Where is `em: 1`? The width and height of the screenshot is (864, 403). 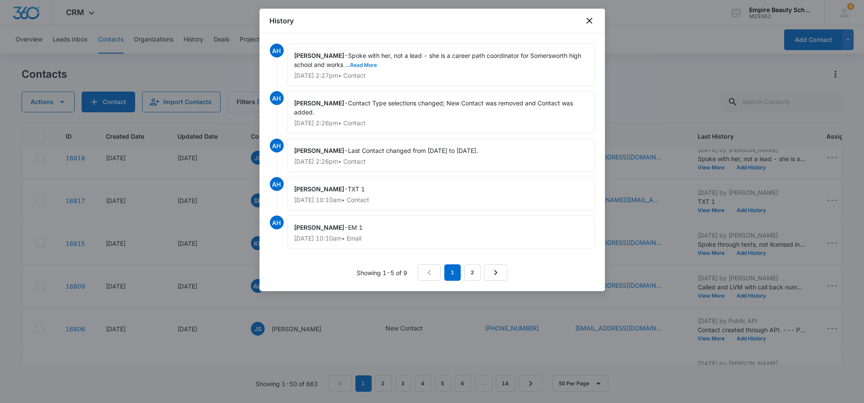 em: 1 is located at coordinates (453, 273).